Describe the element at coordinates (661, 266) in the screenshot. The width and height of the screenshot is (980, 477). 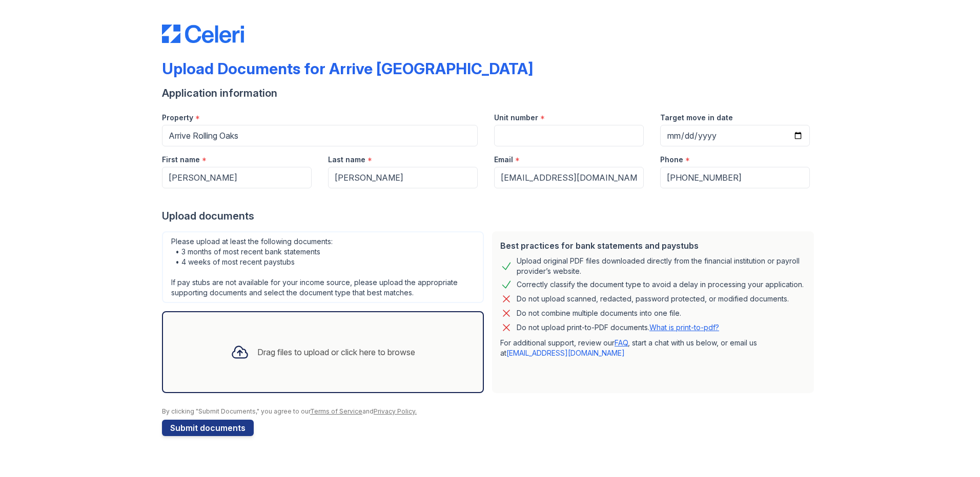
I see `div: Upload original PDF files downloaded directly from the financial institution or payroll provider’...` at that location.